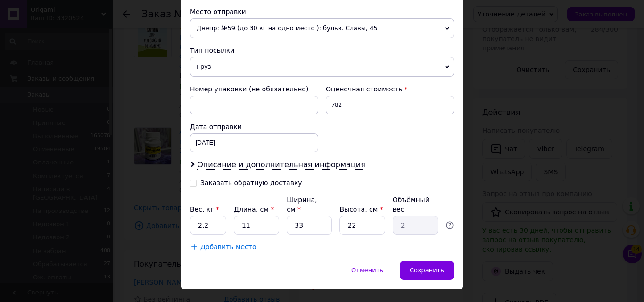  I want to click on span: Добавить место, so click(228, 247).